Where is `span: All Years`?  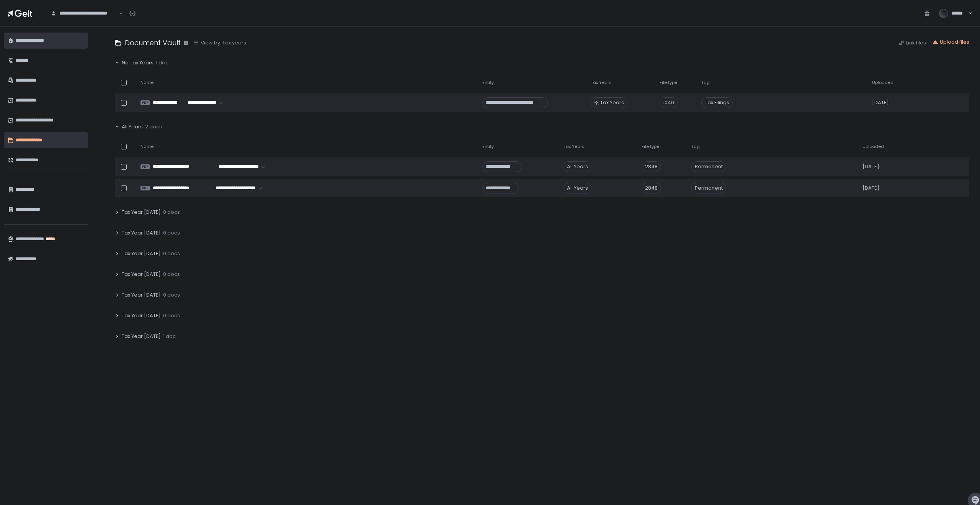
span: All Years is located at coordinates (132, 126).